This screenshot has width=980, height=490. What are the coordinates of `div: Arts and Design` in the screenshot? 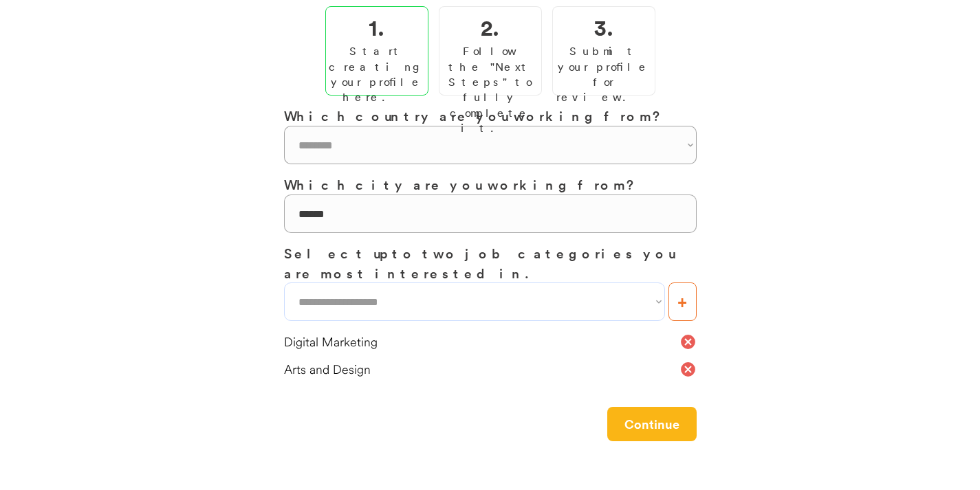 It's located at (481, 369).